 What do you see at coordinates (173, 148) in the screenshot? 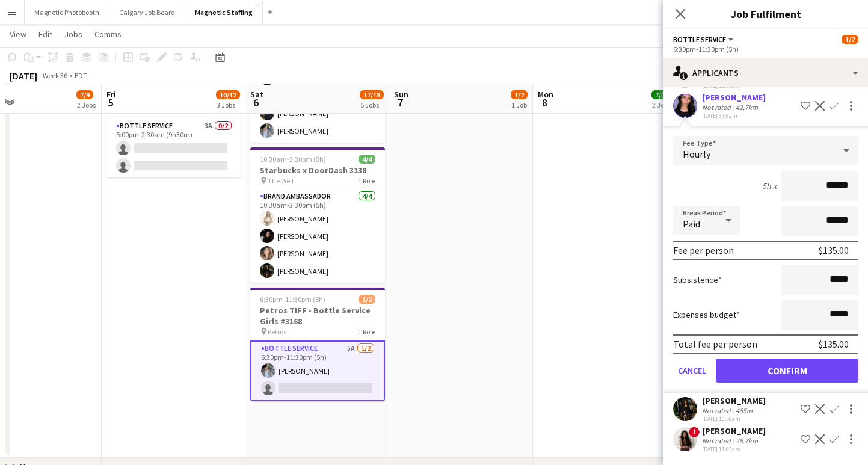
I see `app-card-role: Bottle Service3A0/25:00pm-2:30am (9h30m)` at bounding box center [173, 148].